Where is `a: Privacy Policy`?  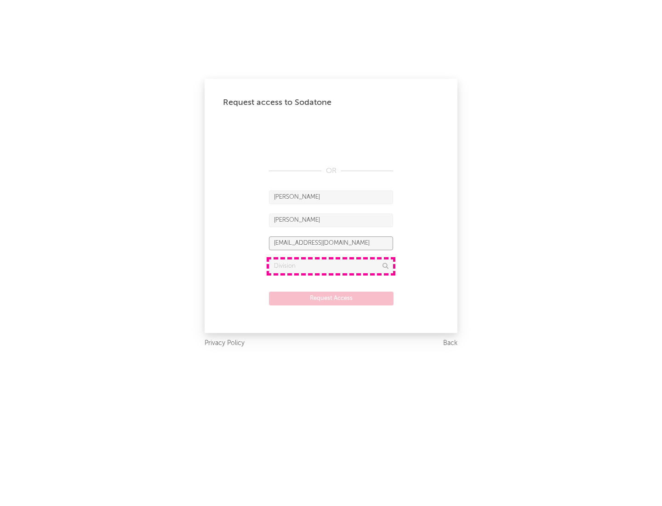
a: Privacy Policy is located at coordinates (224, 343).